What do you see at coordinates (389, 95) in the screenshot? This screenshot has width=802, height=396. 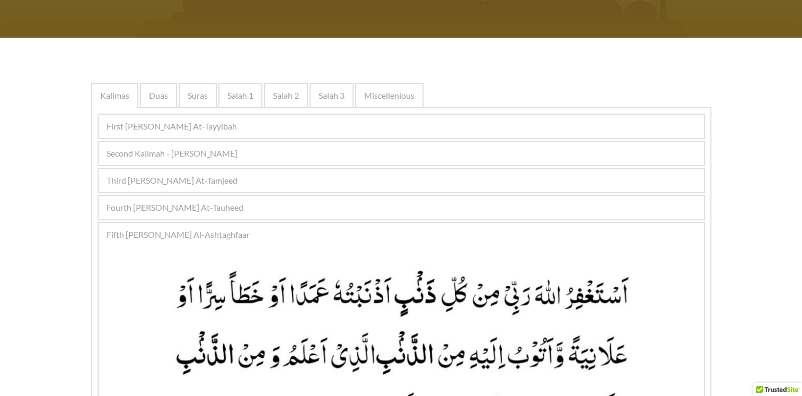 I see `span: Miscellenious` at bounding box center [389, 95].